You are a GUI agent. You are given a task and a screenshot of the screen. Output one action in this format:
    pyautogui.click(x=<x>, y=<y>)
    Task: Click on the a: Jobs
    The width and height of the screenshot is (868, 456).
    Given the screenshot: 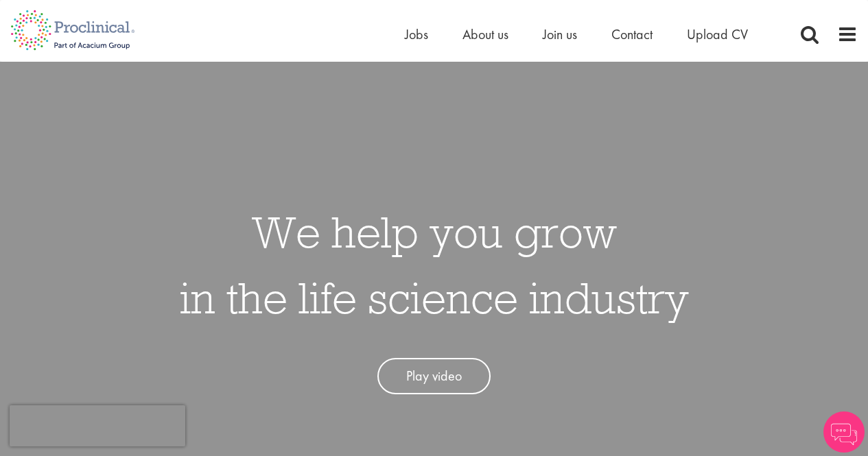 What is the action you would take?
    pyautogui.click(x=417, y=34)
    